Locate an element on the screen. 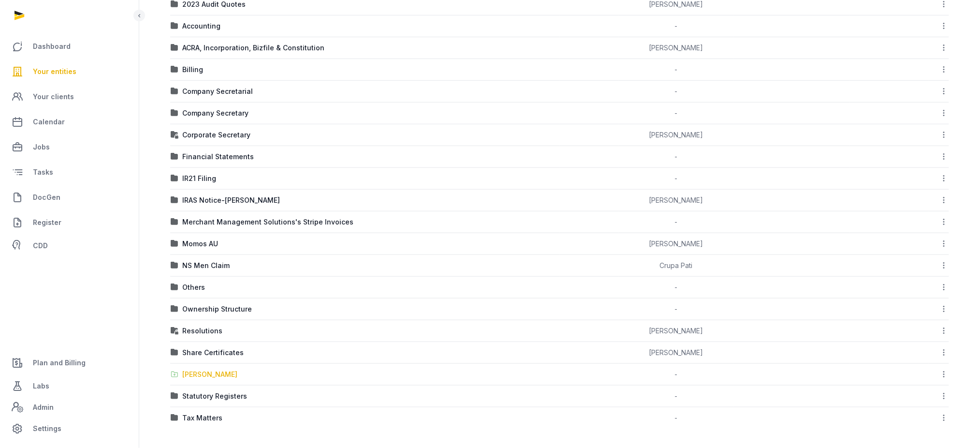 This screenshot has height=448, width=980. a: Settings is located at coordinates (69, 429).